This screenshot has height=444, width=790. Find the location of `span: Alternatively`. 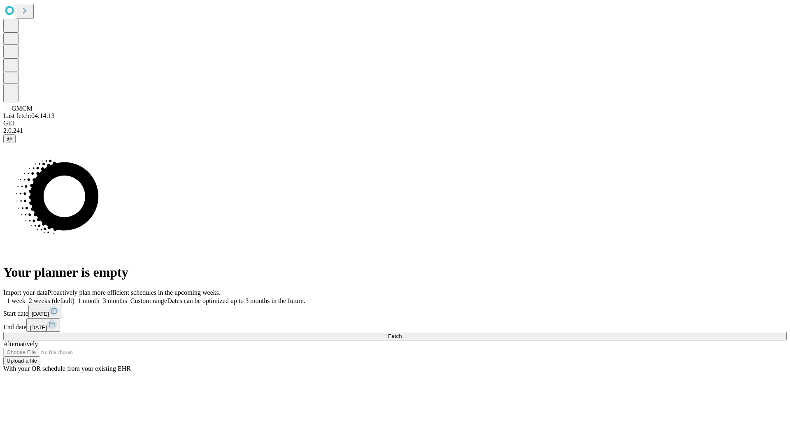

span: Alternatively is located at coordinates (21, 344).